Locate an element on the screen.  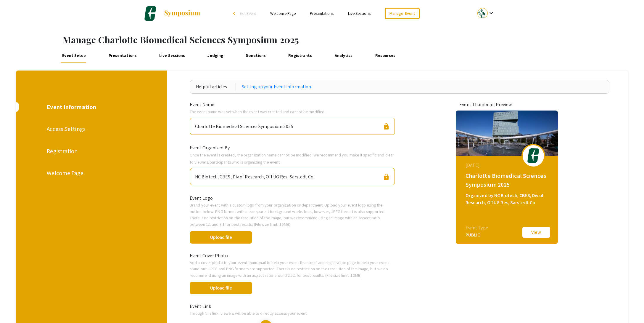
a: Event Setup is located at coordinates (74, 55).